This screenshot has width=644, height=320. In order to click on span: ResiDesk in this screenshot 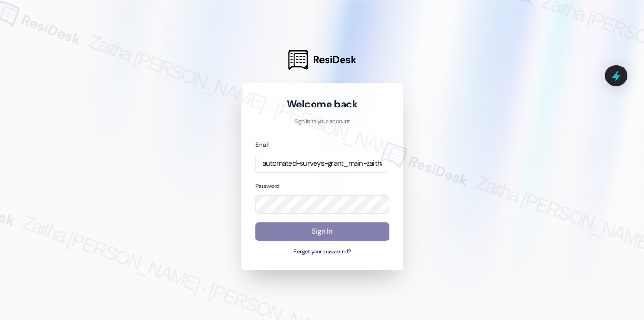, I will do `click(334, 60)`.